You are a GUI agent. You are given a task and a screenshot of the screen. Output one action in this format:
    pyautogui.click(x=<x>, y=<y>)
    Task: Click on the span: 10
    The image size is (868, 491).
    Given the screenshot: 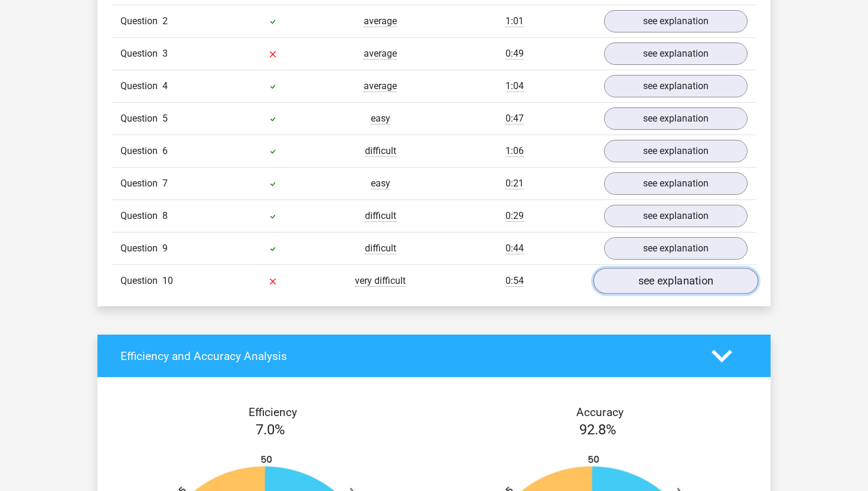 What is the action you would take?
    pyautogui.click(x=168, y=280)
    